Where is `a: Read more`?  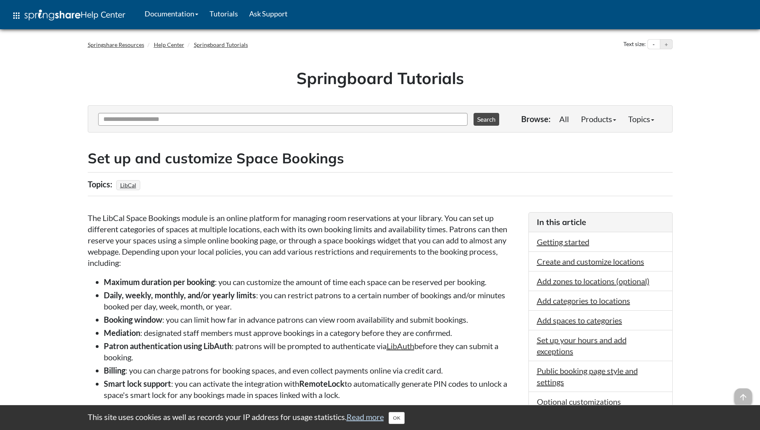
a: Read more is located at coordinates (365, 417).